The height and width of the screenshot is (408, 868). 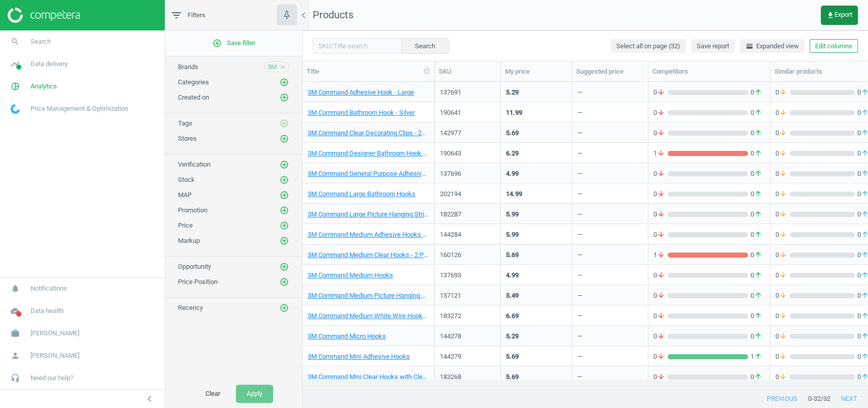 I want to click on span: Opportunity, so click(x=195, y=266).